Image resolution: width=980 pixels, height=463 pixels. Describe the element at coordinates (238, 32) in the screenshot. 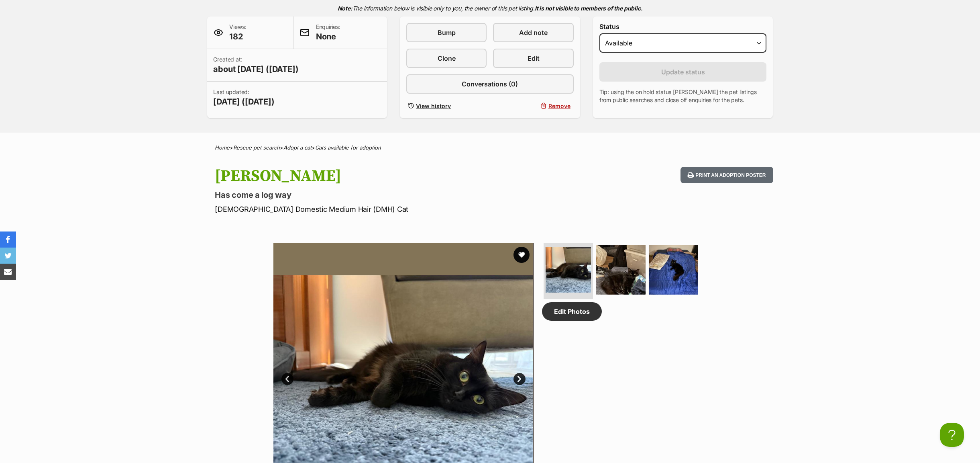

I see `p: Views:` at that location.